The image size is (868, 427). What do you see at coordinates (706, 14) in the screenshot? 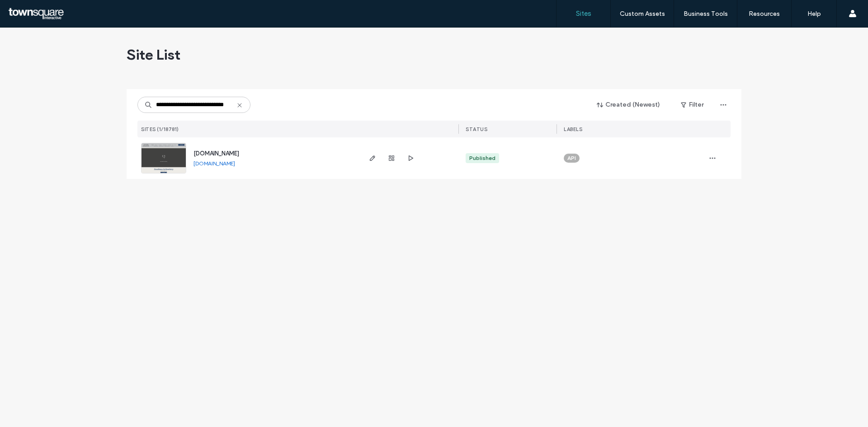
I see `label: Business Tools` at bounding box center [706, 14].